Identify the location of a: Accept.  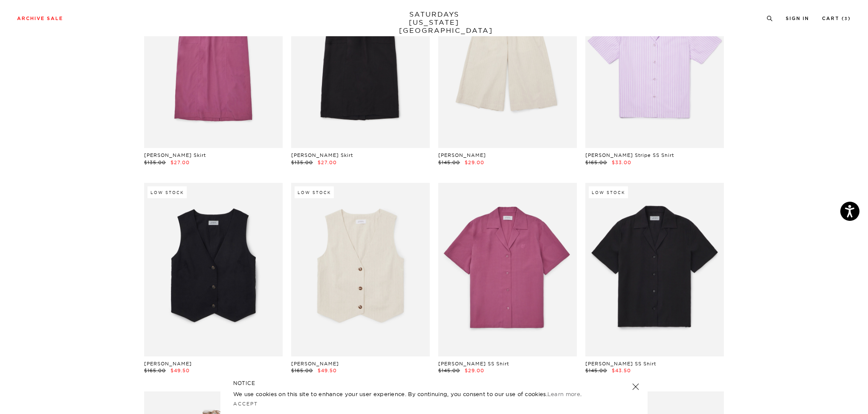
(246, 404).